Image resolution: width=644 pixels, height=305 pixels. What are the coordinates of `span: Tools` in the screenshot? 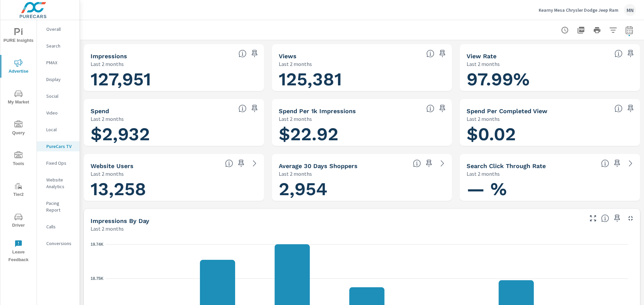 It's located at (19, 160).